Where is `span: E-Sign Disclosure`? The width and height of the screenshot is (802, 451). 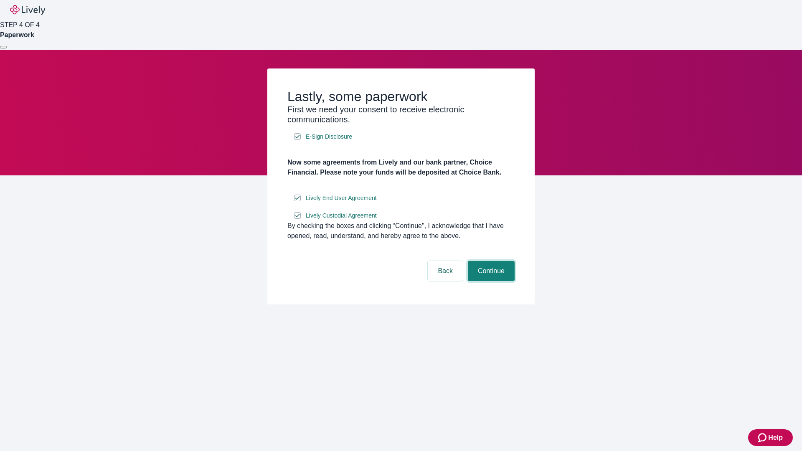
span: E-Sign Disclosure is located at coordinates (329, 137).